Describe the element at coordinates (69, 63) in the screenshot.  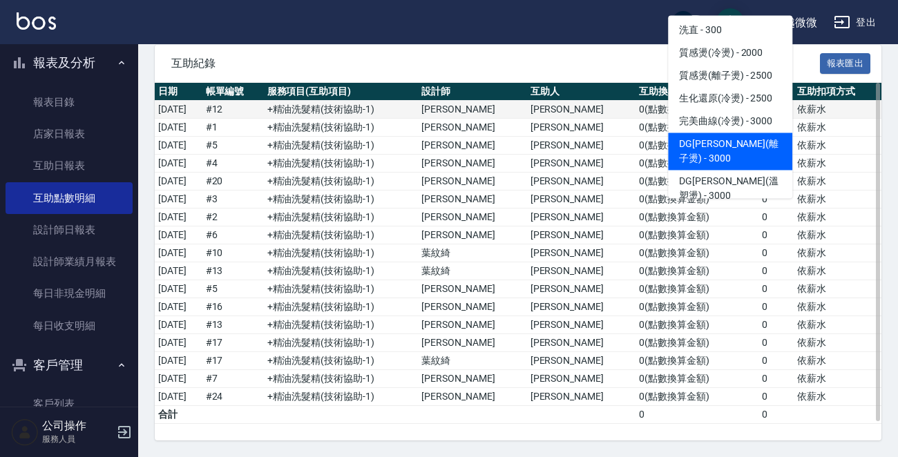
I see `button: 報表及分析` at that location.